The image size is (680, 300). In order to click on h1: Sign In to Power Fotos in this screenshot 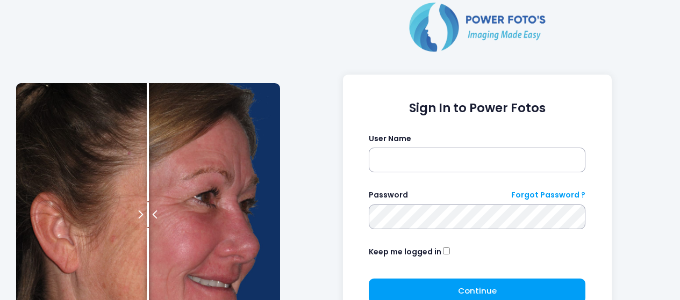, I will do `click(477, 108)`.